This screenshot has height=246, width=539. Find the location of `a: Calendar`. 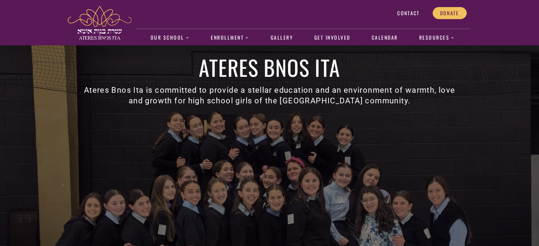

a: Calendar is located at coordinates (384, 38).